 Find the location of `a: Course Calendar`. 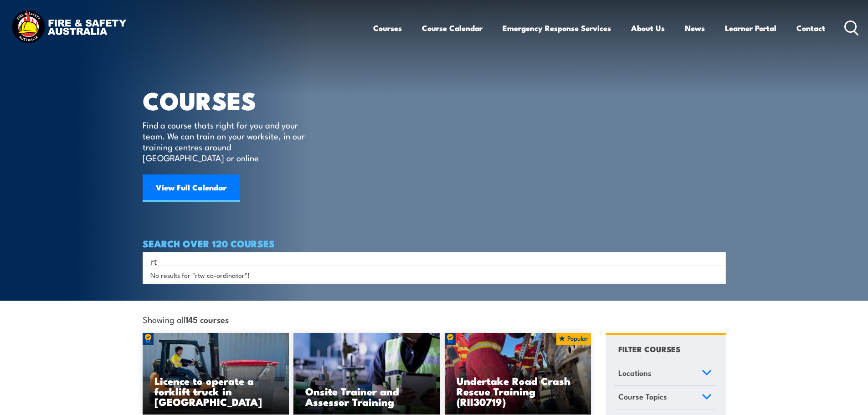

a: Course Calendar is located at coordinates (452, 28).